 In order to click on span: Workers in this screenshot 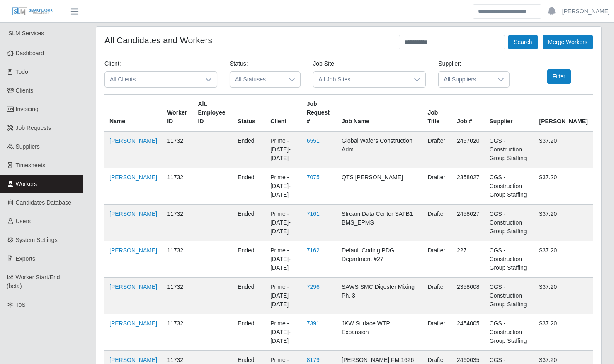, I will do `click(26, 183)`.